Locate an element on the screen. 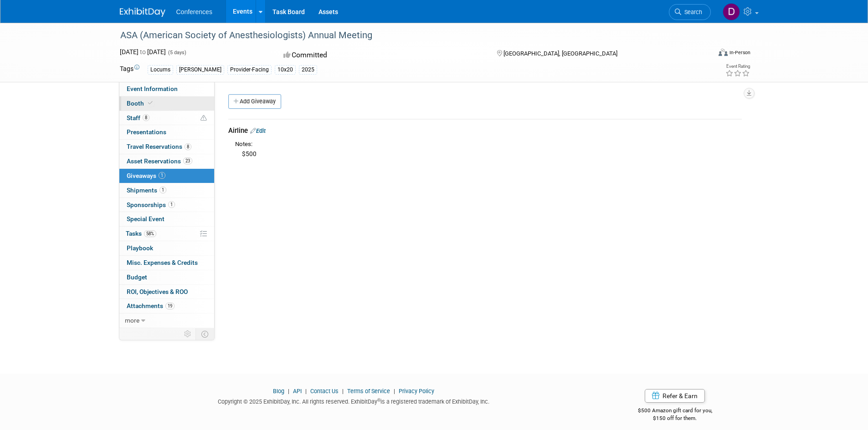  span: to is located at coordinates (143, 52).